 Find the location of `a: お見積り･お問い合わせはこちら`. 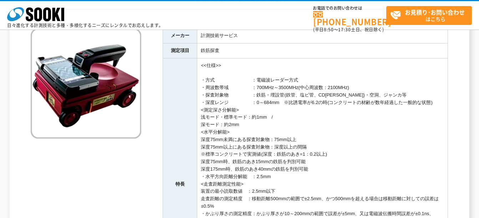

a: お見積り･お問い合わせはこちら is located at coordinates (429, 15).